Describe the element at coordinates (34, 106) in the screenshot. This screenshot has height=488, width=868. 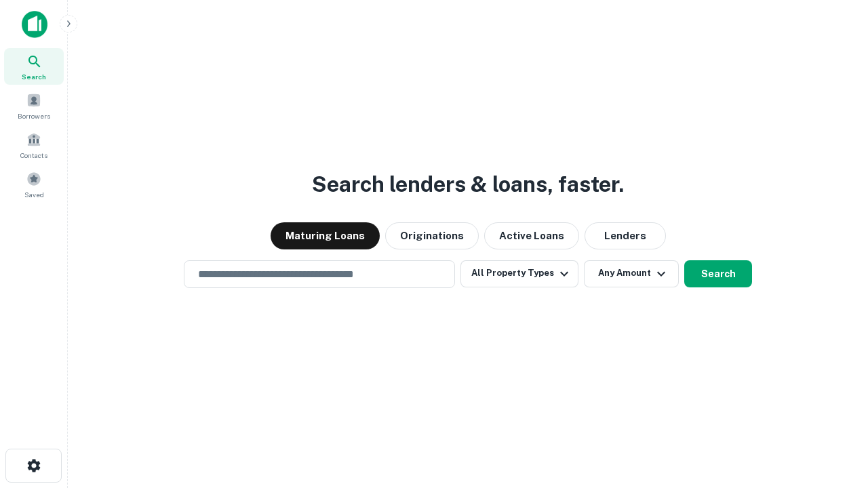
I see `a: Borrowers` at that location.